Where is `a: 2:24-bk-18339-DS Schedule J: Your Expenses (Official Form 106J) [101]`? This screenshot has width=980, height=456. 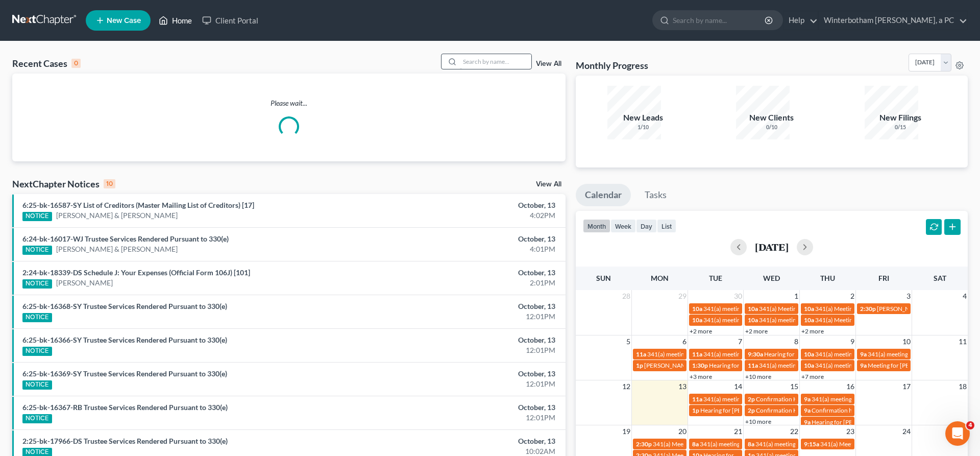
a: 2:24-bk-18339-DS Schedule J: Your Expenses (Official Form 106J) [101] is located at coordinates (136, 272).